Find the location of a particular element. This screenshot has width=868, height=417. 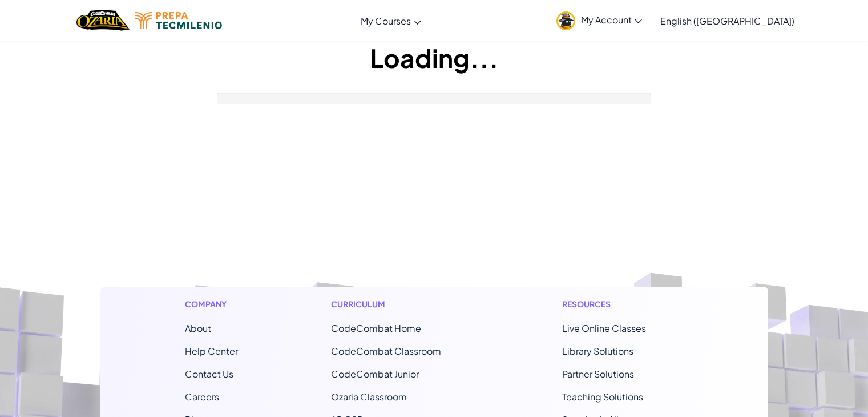

a: Help Center is located at coordinates (211, 351).